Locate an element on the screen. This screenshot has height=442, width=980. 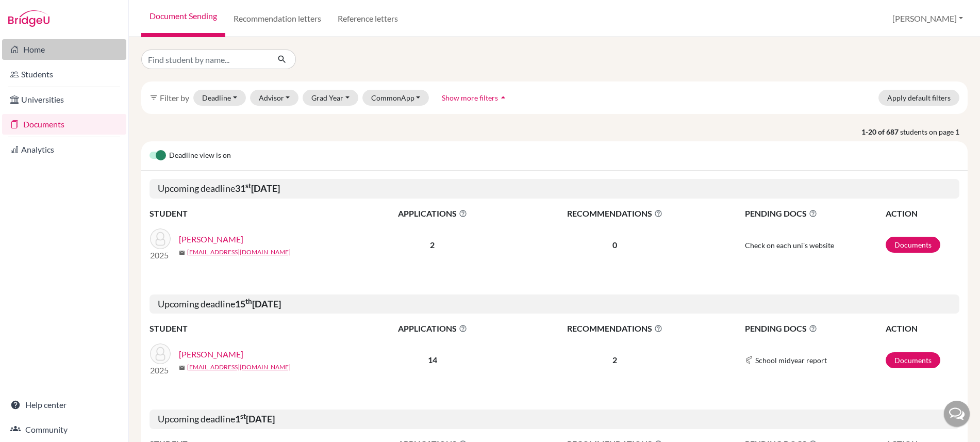
button: Deadline is located at coordinates (219, 97).